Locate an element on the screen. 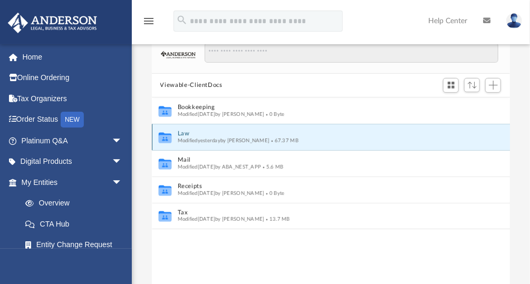 The height and width of the screenshot is (284, 530). a: Order StatusNEW is located at coordinates (73, 120).